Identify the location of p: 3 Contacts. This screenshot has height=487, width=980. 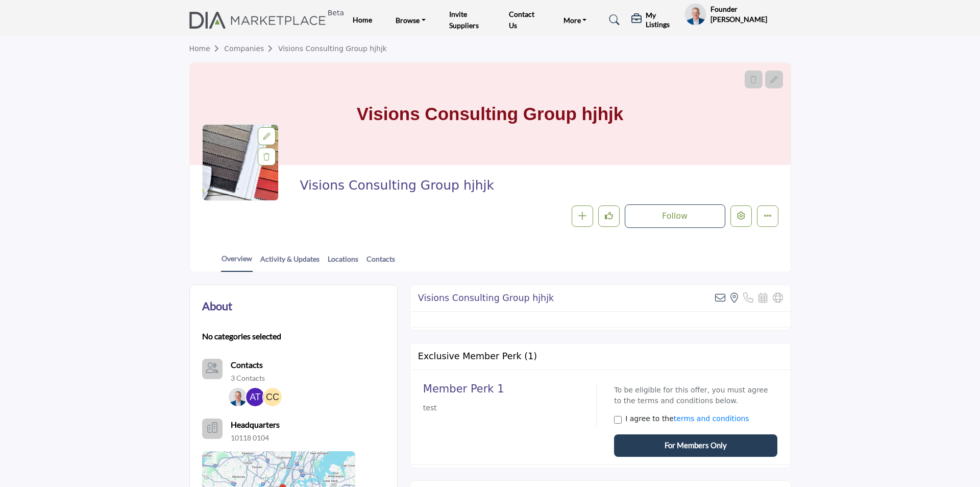
(247, 378).